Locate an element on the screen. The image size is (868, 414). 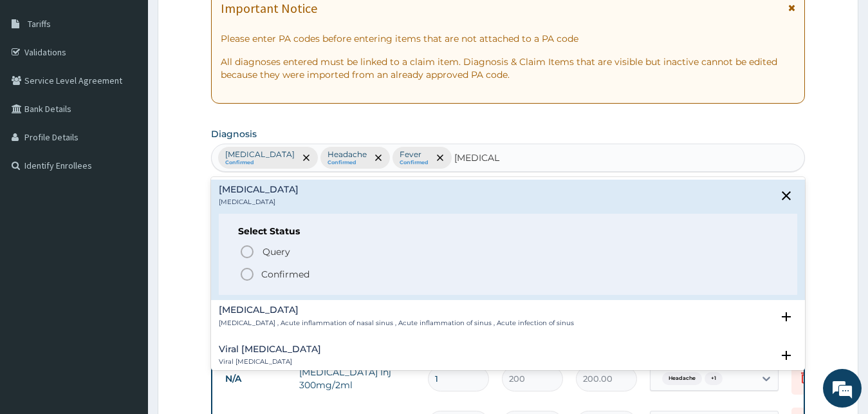
p: Headache is located at coordinates (347, 155).